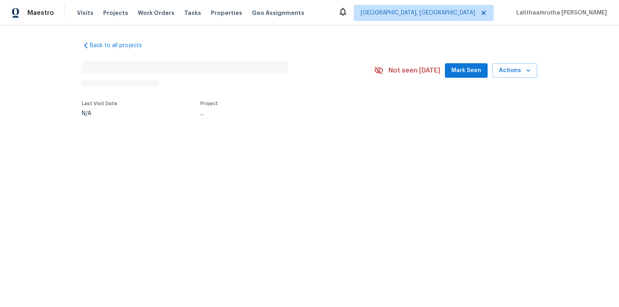 This screenshot has width=619, height=307. Describe the element at coordinates (121, 46) in the screenshot. I see `a: Back to all projects` at that location.